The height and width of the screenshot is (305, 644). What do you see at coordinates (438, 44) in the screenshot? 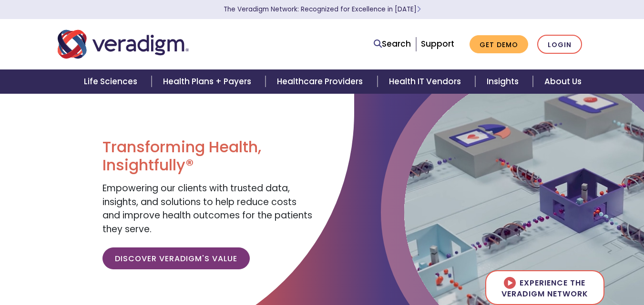
I see `a: Support` at bounding box center [438, 44].